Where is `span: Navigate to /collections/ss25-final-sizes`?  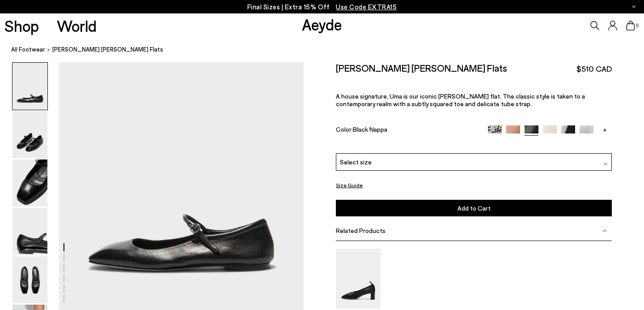
span: Navigate to /collections/ss25-final-sizes is located at coordinates (366, 7).